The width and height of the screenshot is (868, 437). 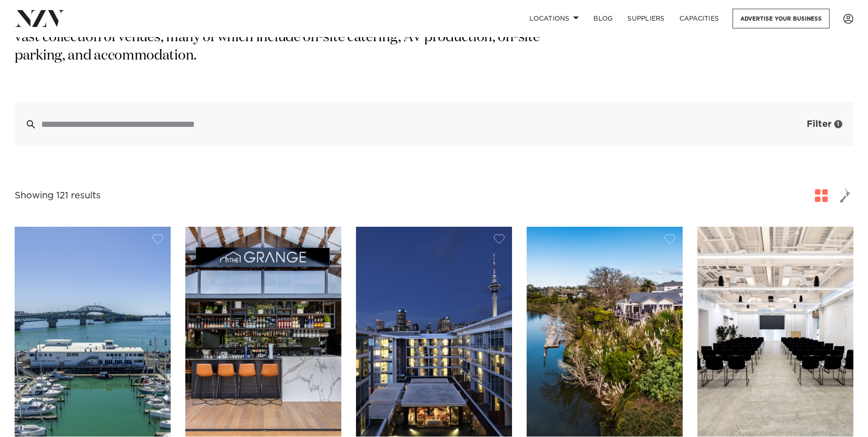 I want to click on img: Sofitel Auckland Viaduct Harbour hotel venue, so click(x=434, y=331).